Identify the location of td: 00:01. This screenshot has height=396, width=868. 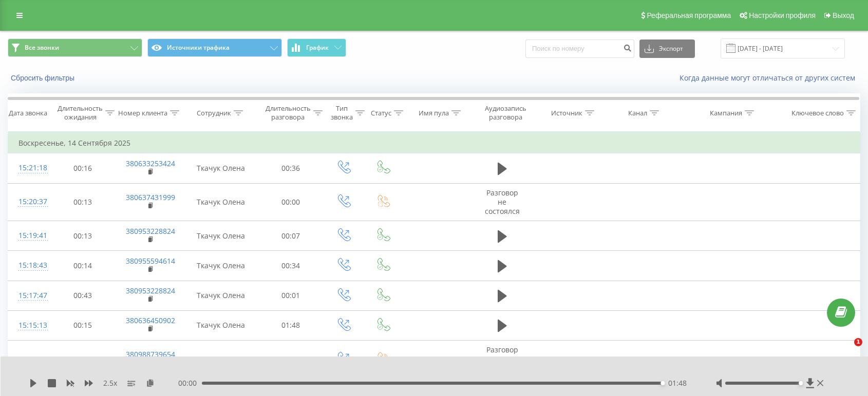
(290, 296).